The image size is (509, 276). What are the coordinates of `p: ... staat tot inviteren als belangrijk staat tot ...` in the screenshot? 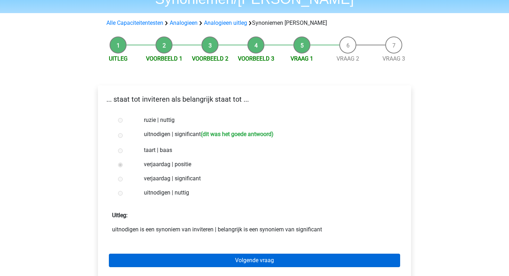 It's located at (255, 99).